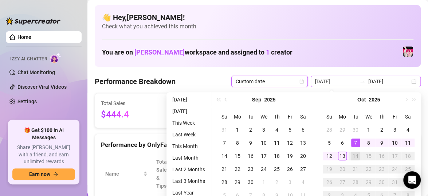 This screenshot has width=428, height=196. What do you see at coordinates (263, 156) in the screenshot?
I see `td: 2025-09-17` at bounding box center [263, 156].